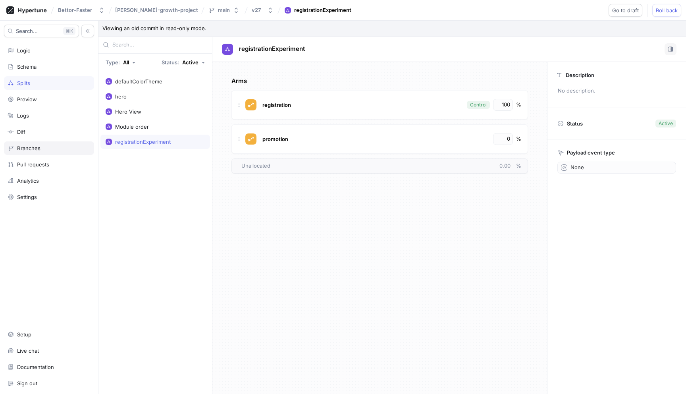  I want to click on div: All, so click(126, 62).